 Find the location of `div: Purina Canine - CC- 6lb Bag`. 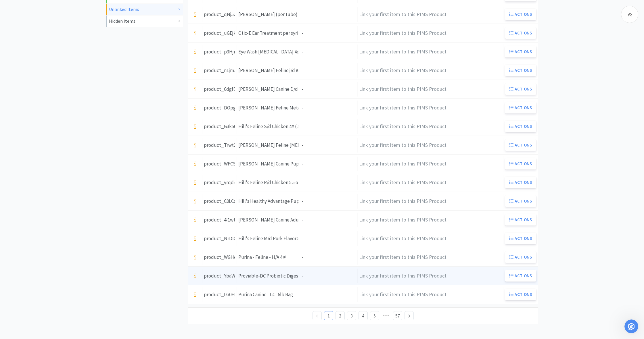

div: Purina Canine - CC- 6lb Bag is located at coordinates (265, 294).